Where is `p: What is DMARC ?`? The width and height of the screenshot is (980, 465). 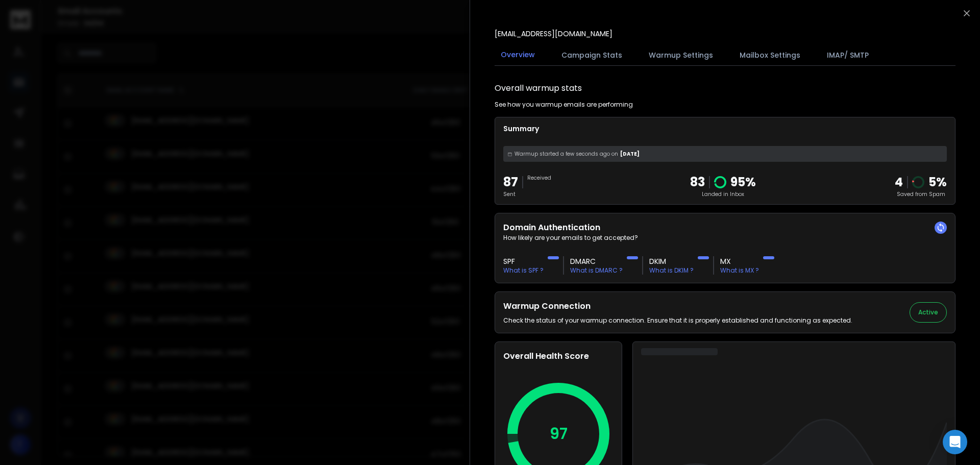
p: What is DMARC ? is located at coordinates (596, 270).